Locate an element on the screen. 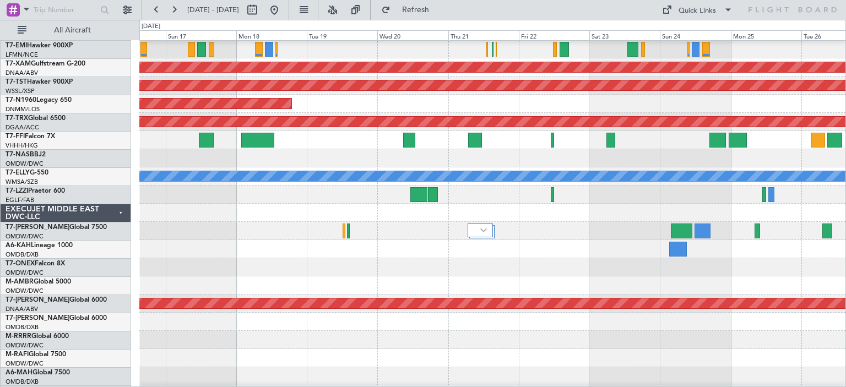  button: All Aircraft is located at coordinates (66, 30).